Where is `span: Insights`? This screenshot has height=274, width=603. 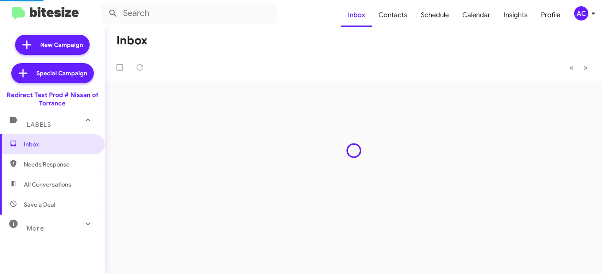
span: Insights is located at coordinates (515, 15).